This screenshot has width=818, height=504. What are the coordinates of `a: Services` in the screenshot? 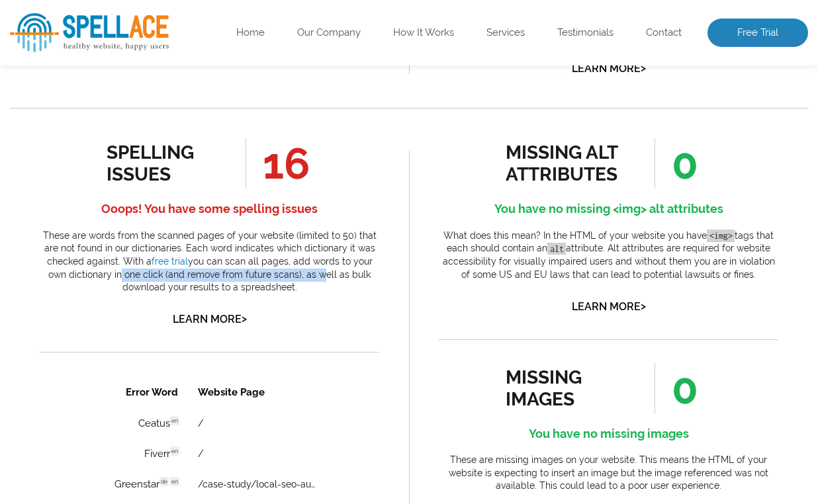 It's located at (506, 33).